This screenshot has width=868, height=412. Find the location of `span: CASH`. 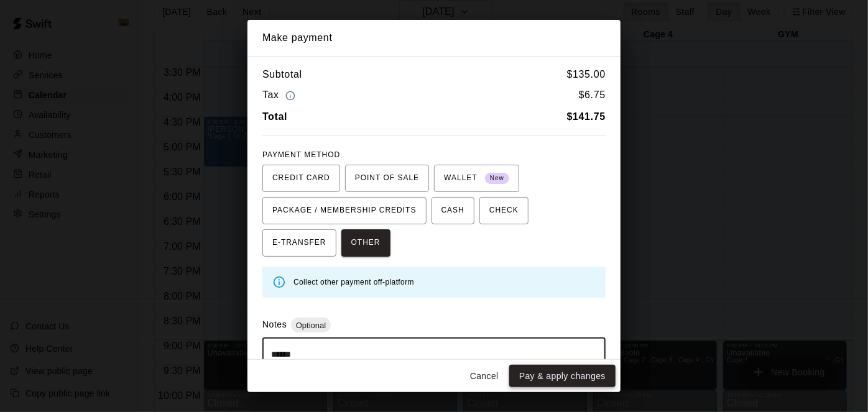

span: CASH is located at coordinates (452, 211).